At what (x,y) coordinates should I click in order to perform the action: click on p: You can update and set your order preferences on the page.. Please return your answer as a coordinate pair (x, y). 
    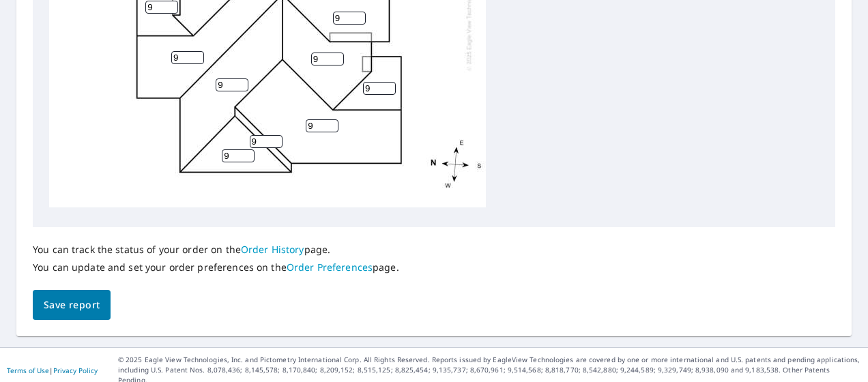
    Looking at the image, I should click on (215, 267).